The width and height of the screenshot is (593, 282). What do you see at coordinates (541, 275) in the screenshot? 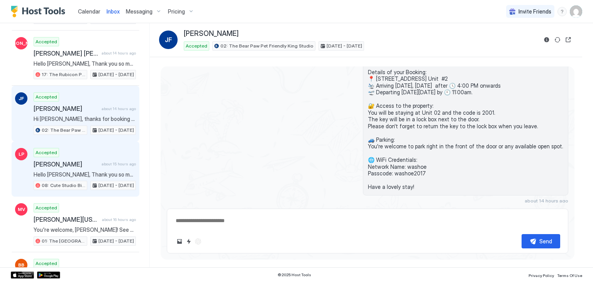
I see `span: Privacy Policy` at bounding box center [541, 275].